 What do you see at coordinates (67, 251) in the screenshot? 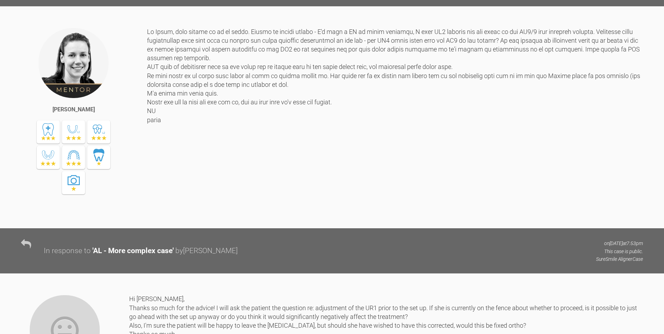
I see `div: In response to` at bounding box center [67, 251].